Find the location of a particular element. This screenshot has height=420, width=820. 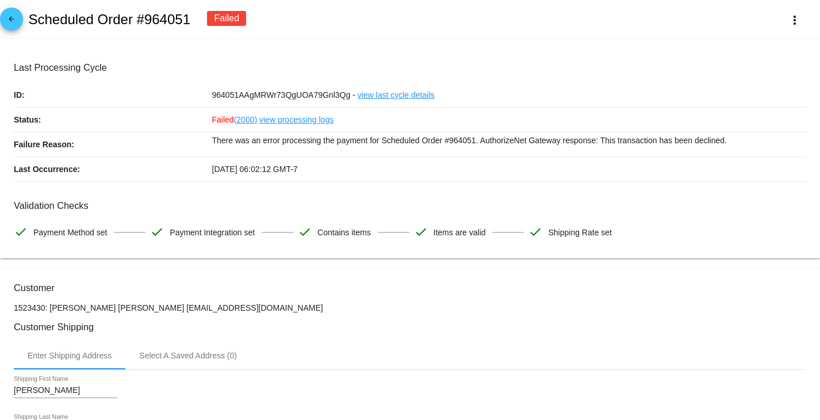

p: There was an error processing the payment for Scheduled Order #964051. AuthorizeNet Gateway respo... is located at coordinates (510, 140).